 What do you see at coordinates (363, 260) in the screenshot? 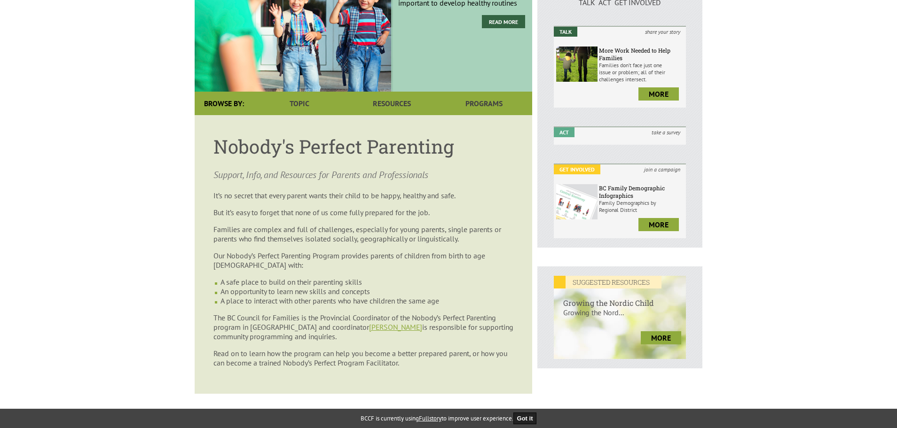
I see `p: Our Nobody’s Perfect Parenting Program provides parents of children from birth to age [DEMOGRAPHI...` at bounding box center [363, 260].